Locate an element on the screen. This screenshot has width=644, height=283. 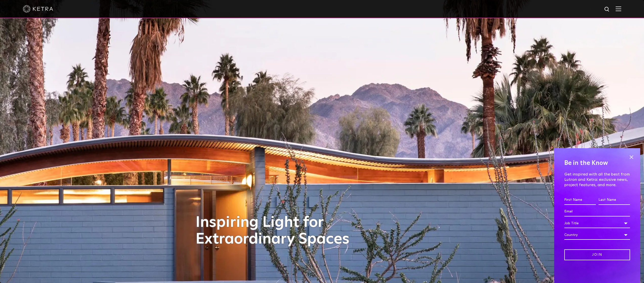
p: Get inspired with all the best from Lutron and Ketra: exclusive news, project features, and more. is located at coordinates (597, 180).